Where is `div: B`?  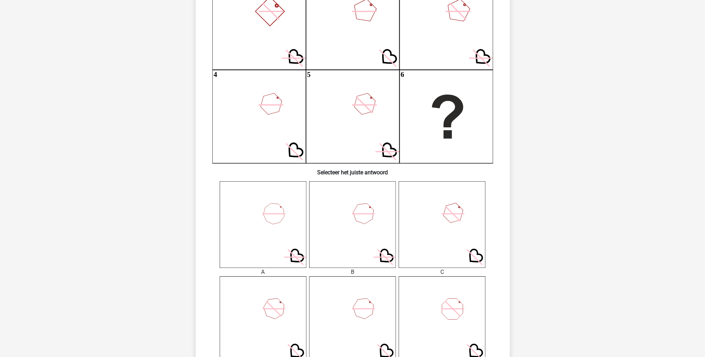 div: B is located at coordinates (352, 272).